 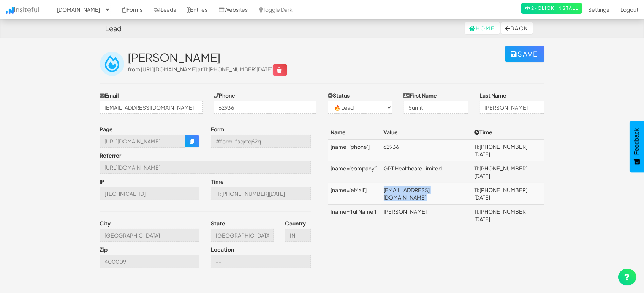 What do you see at coordinates (354, 215) in the screenshot?
I see `td: [name='fullName']` at bounding box center [354, 215].